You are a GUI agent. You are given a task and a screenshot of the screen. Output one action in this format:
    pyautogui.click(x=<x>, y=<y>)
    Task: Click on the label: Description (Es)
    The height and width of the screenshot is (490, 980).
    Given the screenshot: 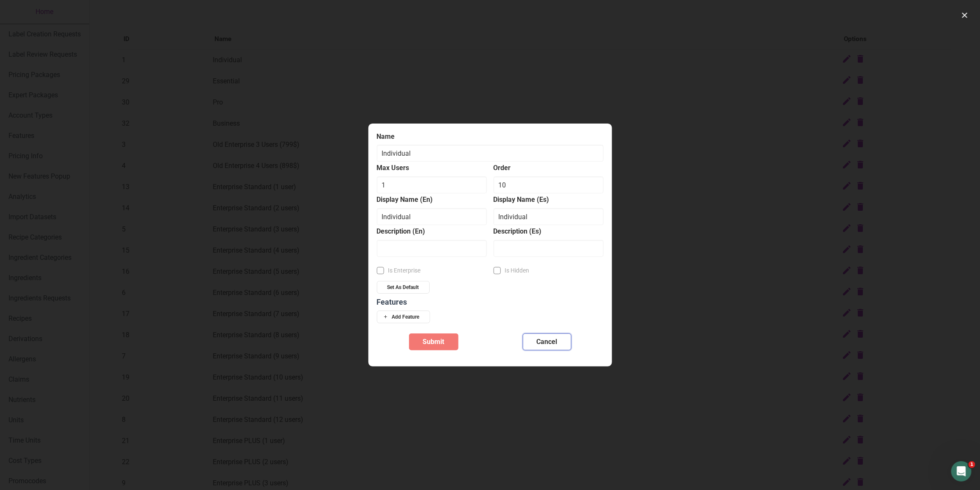 What is the action you would take?
    pyautogui.click(x=549, y=231)
    